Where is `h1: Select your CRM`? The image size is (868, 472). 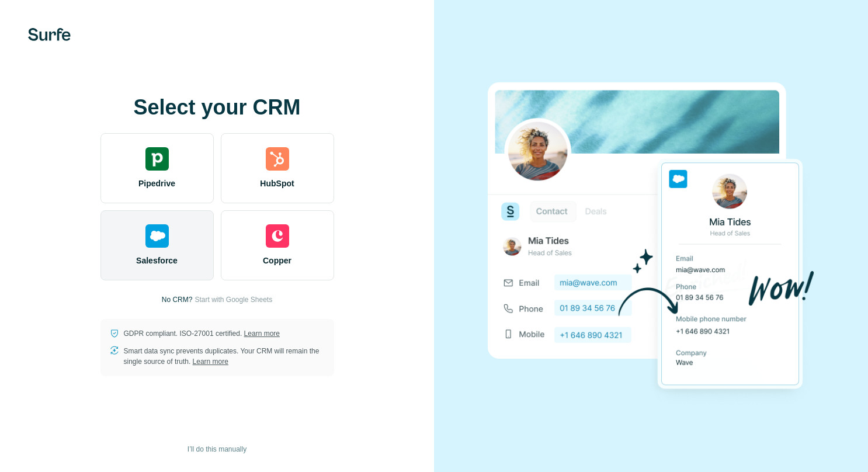
h1: Select your CRM is located at coordinates (217, 108).